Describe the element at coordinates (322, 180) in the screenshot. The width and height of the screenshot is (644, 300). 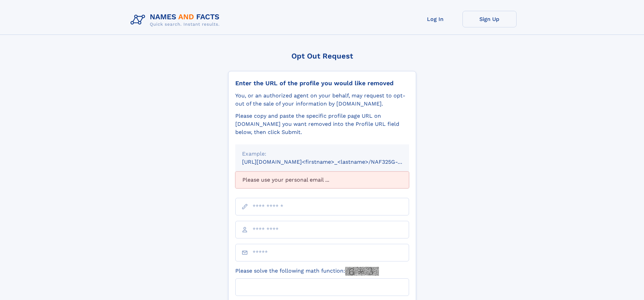
I see `div: Please use your personal email ...` at that location.